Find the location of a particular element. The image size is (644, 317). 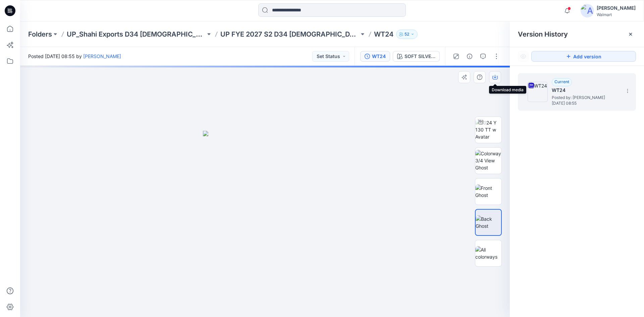

img: All colorways is located at coordinates (488, 253).